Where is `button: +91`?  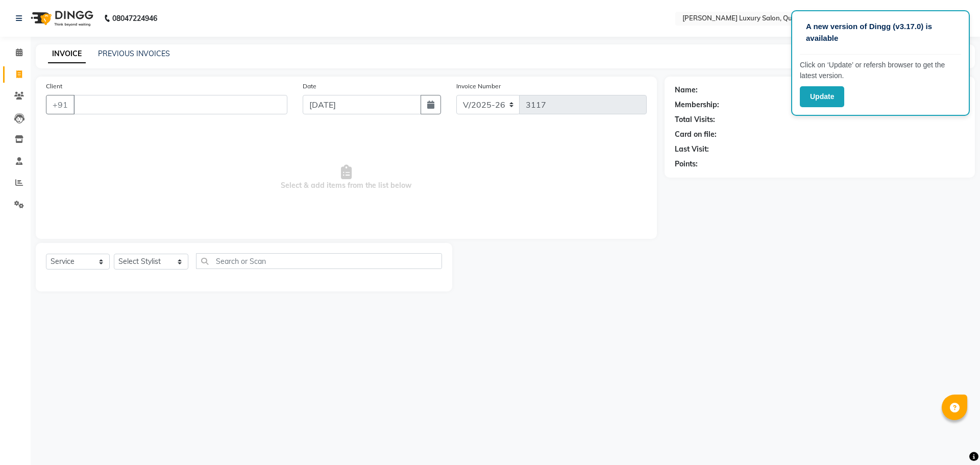
button: +91 is located at coordinates (60, 105).